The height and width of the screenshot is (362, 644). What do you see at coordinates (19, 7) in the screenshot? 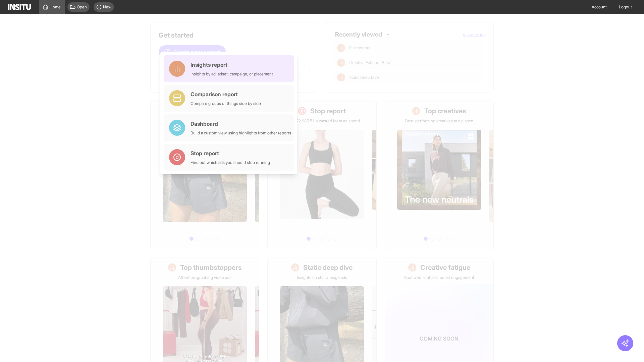
I see `img: Logo` at bounding box center [19, 7].